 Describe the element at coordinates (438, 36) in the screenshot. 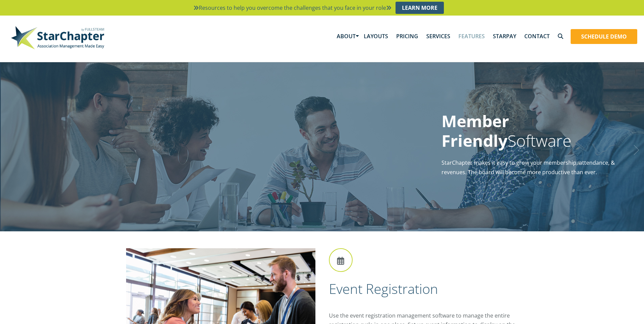

I see `a: Services` at that location.